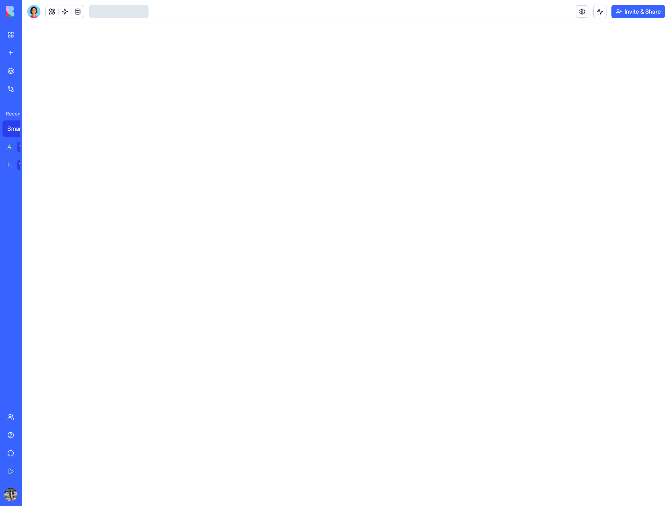 Image resolution: width=670 pixels, height=506 pixels. What do you see at coordinates (9, 165) in the screenshot?
I see `div: Feedback Form` at bounding box center [9, 165].